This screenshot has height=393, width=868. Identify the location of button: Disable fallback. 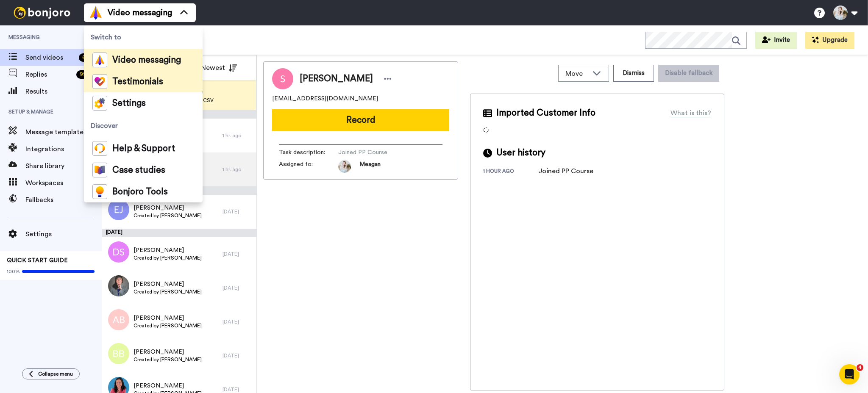
(689, 74).